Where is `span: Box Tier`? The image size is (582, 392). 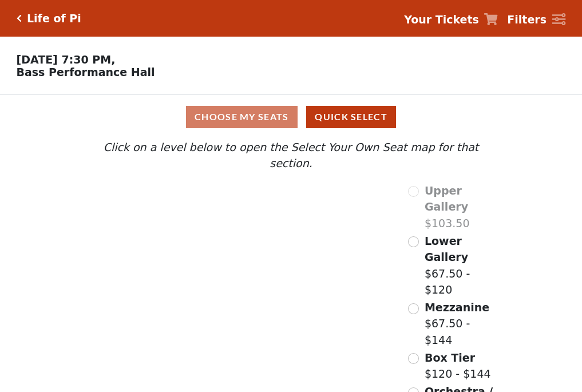 span: Box Tier is located at coordinates (450, 358).